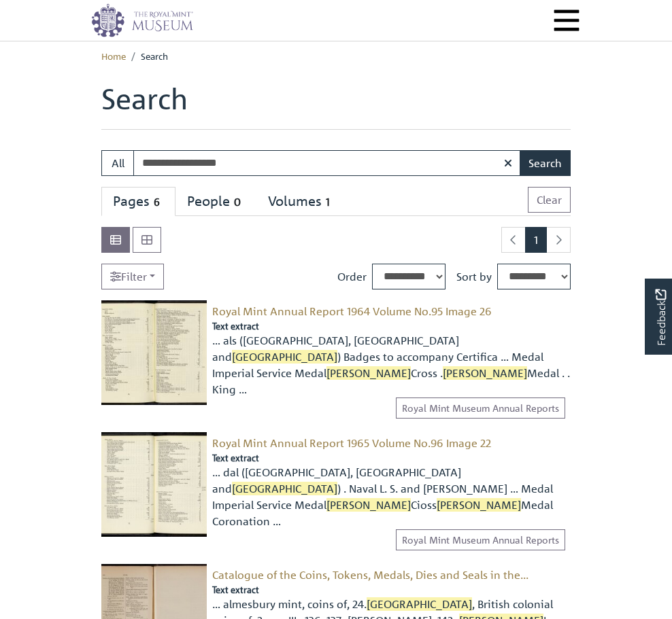  What do you see at coordinates (301, 201) in the screenshot?
I see `div: Volumes` at bounding box center [301, 201].